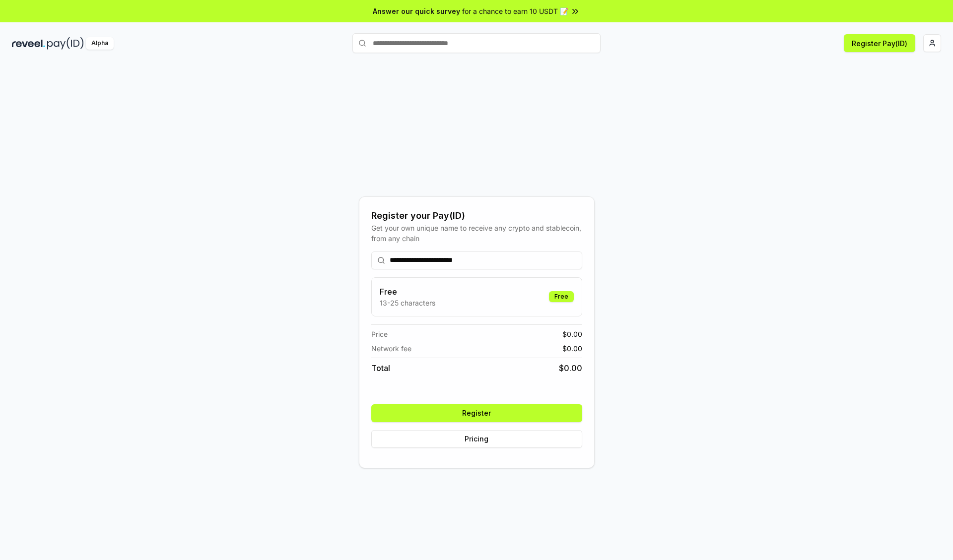 This screenshot has height=560, width=953. Describe the element at coordinates (379, 334) in the screenshot. I see `span: Price` at that location.